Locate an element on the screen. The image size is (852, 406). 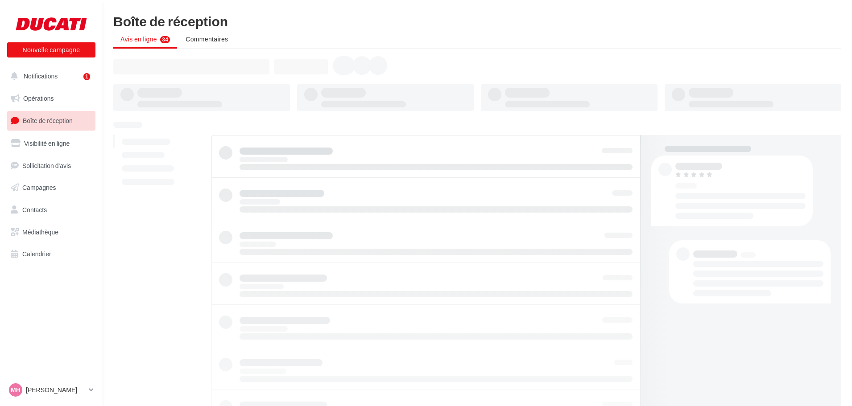
button: Nouvelle campagne is located at coordinates (51, 50).